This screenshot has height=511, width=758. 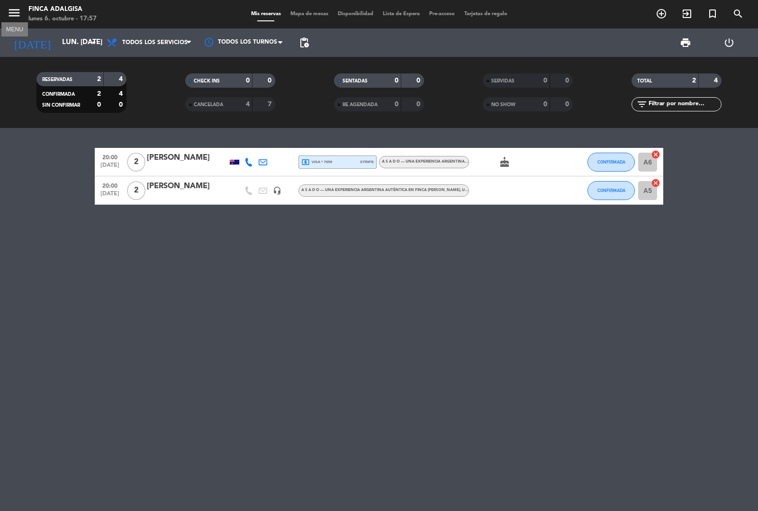 What do you see at coordinates (684, 104) in the screenshot?
I see `input: Filtrar por nombre...` at bounding box center [684, 104].